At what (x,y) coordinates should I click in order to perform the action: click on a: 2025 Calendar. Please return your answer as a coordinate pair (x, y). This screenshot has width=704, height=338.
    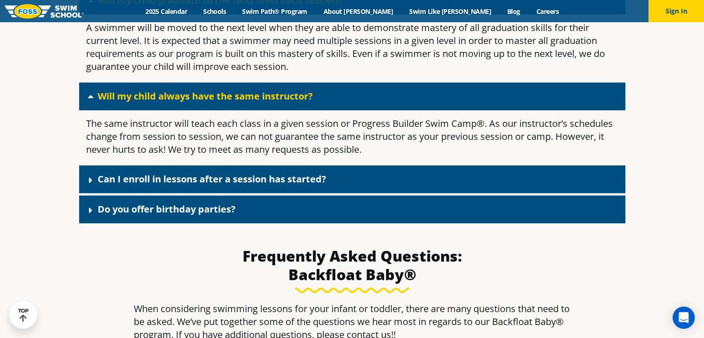
    Looking at the image, I should click on (166, 11).